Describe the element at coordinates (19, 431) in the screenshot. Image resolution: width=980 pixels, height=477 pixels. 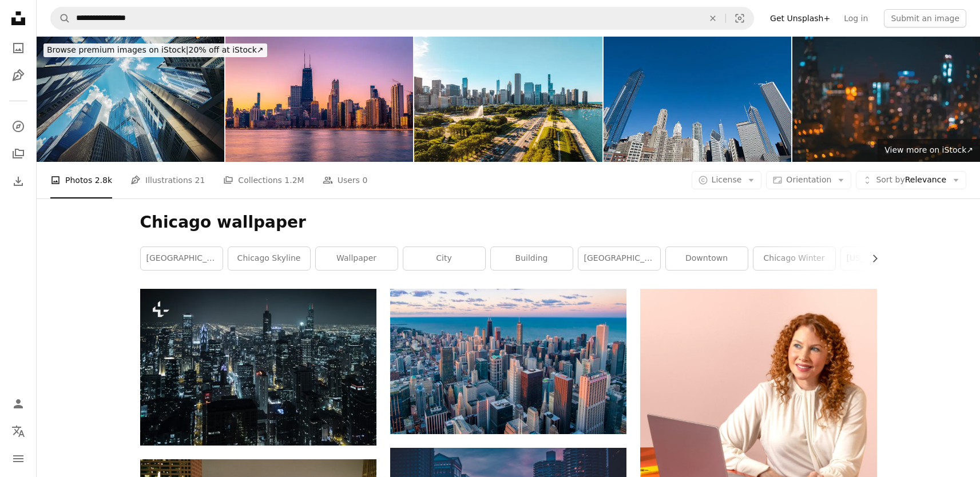
I see `button: Language` at that location.